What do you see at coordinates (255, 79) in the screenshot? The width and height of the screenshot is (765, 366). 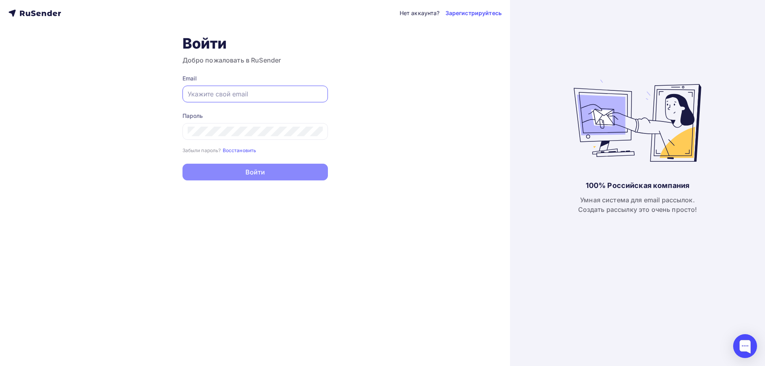 I see `div: Email` at bounding box center [255, 79].